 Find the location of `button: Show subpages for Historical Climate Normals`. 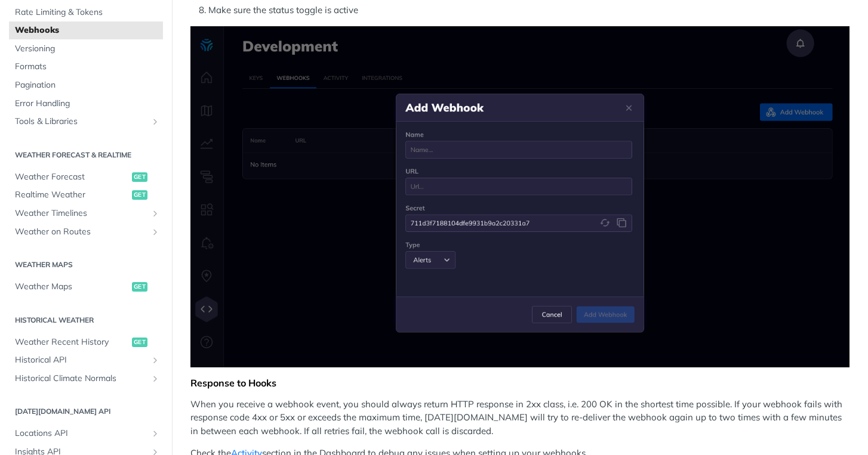

button: Show subpages for Historical Climate Normals is located at coordinates (155, 379).